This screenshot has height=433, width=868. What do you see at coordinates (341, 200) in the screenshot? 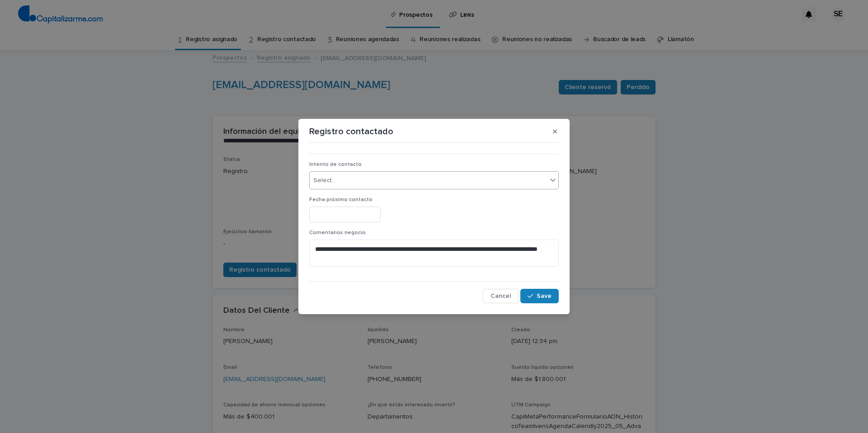
I see `span: Fecha próximo contacto` at bounding box center [341, 200].